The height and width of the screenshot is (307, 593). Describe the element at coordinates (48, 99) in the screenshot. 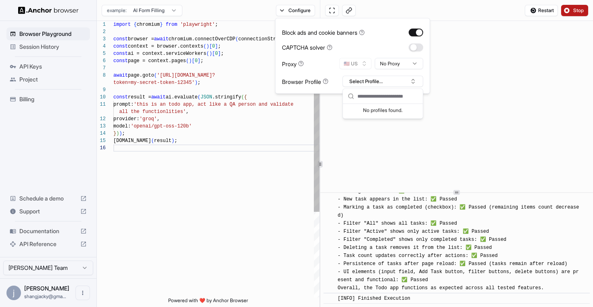

I see `div: Billing` at that location.